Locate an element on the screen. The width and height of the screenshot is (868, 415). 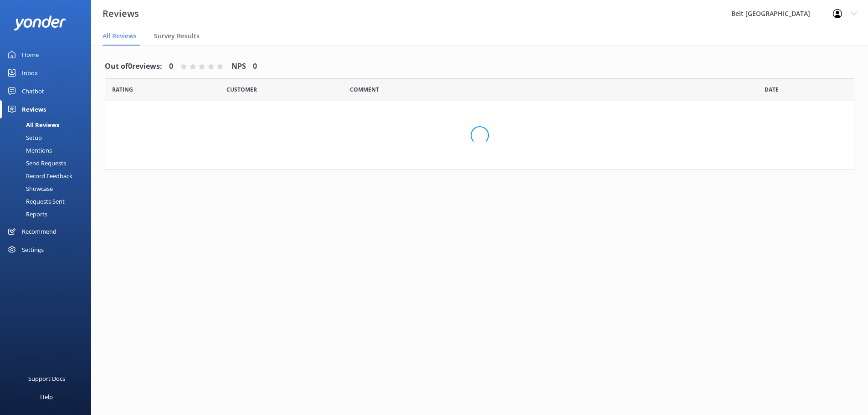
div: Requests Sent is located at coordinates (36, 201).